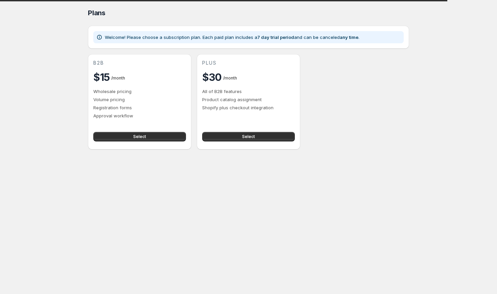 The width and height of the screenshot is (497, 294). What do you see at coordinates (212, 77) in the screenshot?
I see `h2: $30` at bounding box center [212, 77].